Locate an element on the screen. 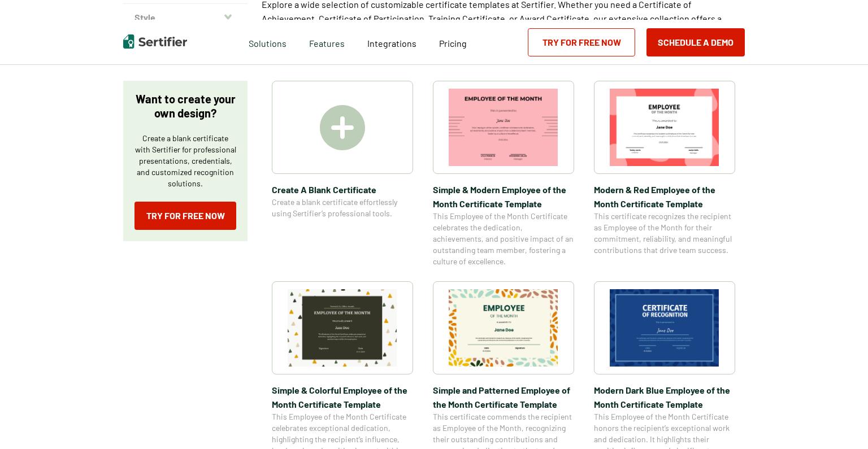 Image resolution: width=868 pixels, height=449 pixels. span: Solutions is located at coordinates (267, 42).